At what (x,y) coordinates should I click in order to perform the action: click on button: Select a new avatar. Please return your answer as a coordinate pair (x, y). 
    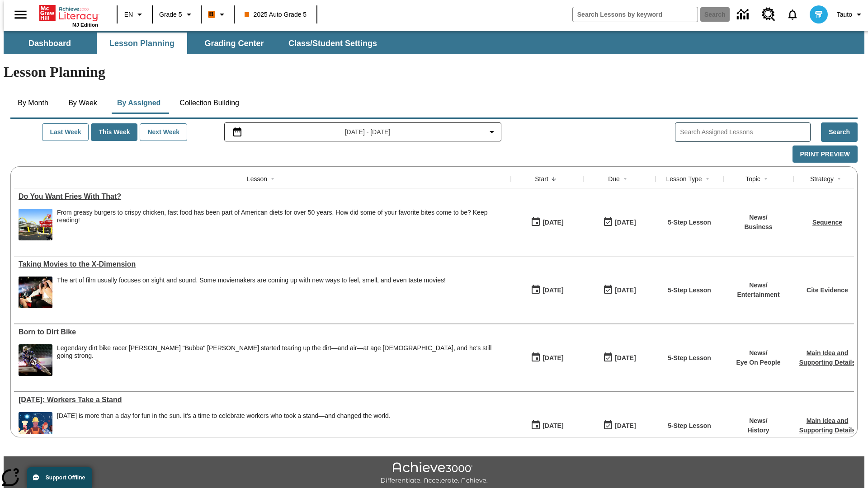
    Looking at the image, I should click on (818, 14).